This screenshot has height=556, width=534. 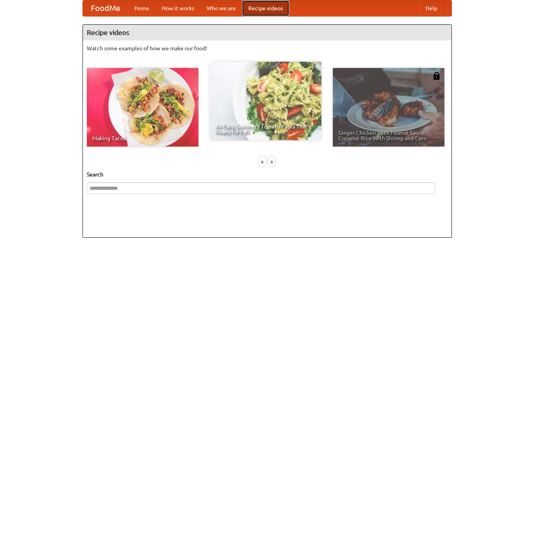 What do you see at coordinates (431, 8) in the screenshot?
I see `a: Help` at bounding box center [431, 8].